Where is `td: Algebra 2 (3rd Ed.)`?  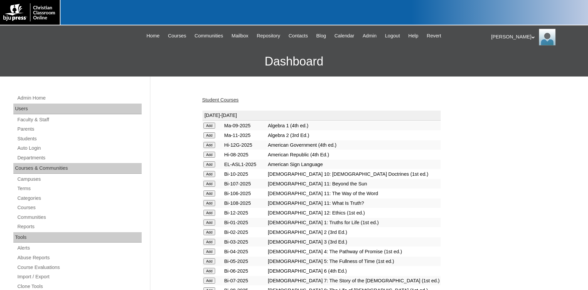 td: Algebra 2 (3rd Ed.) is located at coordinates (354, 135).